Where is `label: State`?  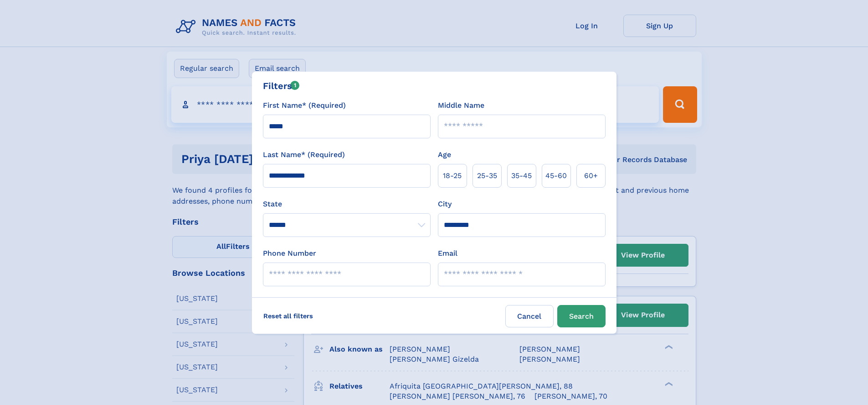 label: State is located at coordinates (347, 204).